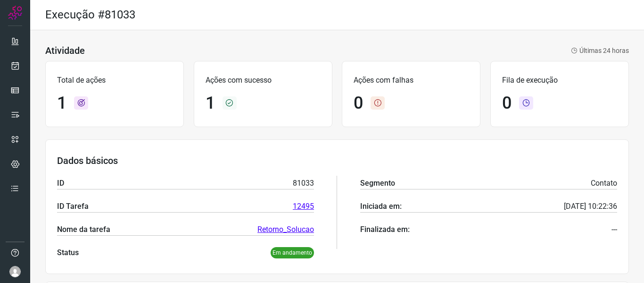 Image resolution: width=644 pixels, height=283 pixels. I want to click on p: Iniciada em:, so click(381, 206).